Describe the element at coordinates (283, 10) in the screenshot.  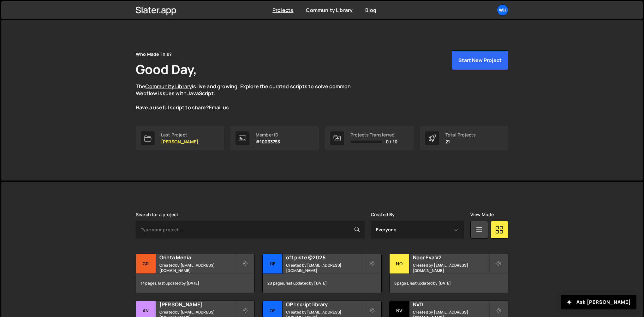
I see `a: Projects` at that location.